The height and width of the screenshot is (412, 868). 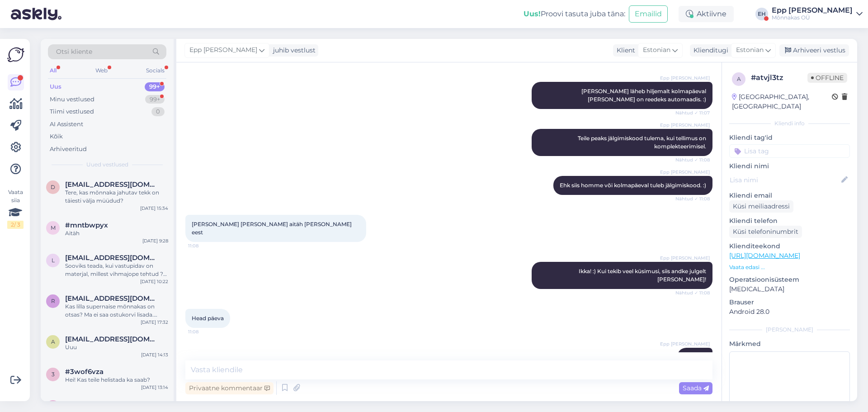 What do you see at coordinates (789, 151) in the screenshot?
I see `input: Lisa tag` at bounding box center [789, 151].